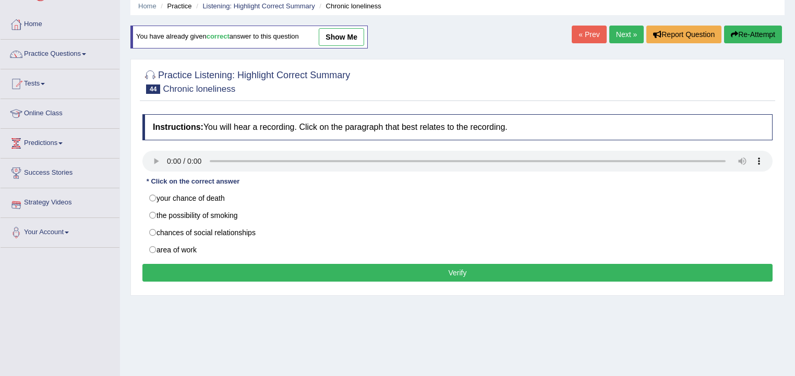 This screenshot has height=376, width=795. What do you see at coordinates (60, 172) in the screenshot?
I see `a: Success Stories` at bounding box center [60, 172].